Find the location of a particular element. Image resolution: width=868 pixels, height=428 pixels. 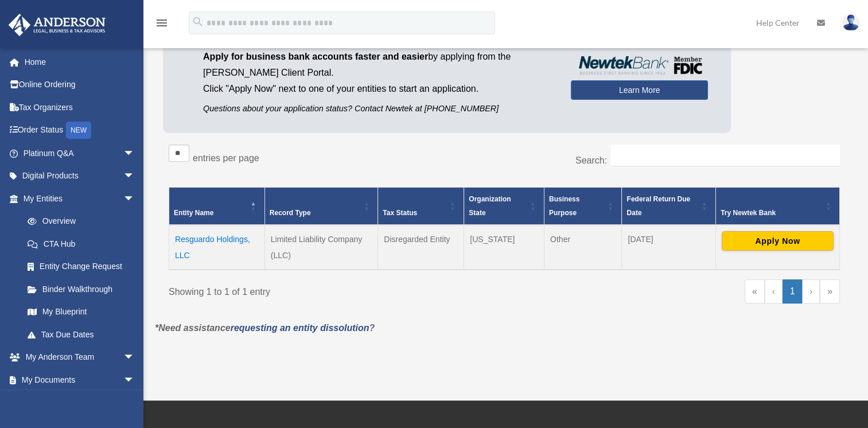

i: menu is located at coordinates (161, 23).